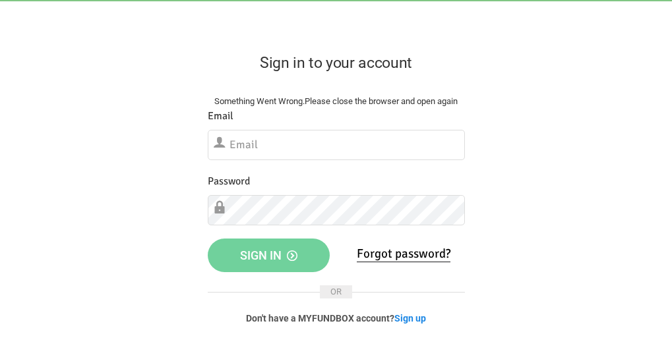 The image size is (672, 338). I want to click on div: Something Went Wrong.Please close the browser and open again, so click(336, 102).